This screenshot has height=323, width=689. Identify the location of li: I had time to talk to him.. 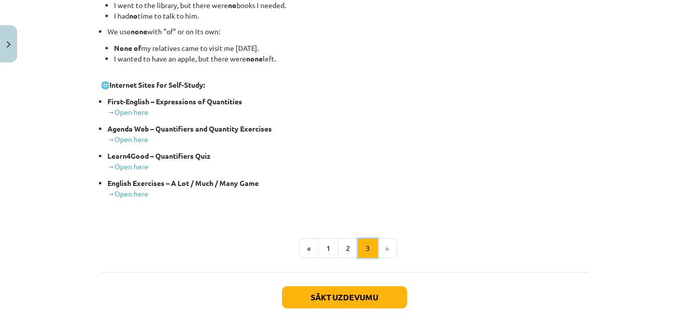
(351, 16).